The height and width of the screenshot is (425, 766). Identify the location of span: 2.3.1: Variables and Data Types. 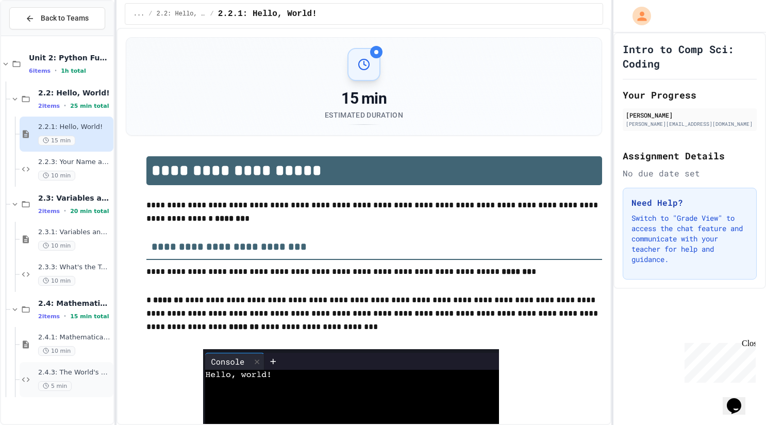
(75, 232).